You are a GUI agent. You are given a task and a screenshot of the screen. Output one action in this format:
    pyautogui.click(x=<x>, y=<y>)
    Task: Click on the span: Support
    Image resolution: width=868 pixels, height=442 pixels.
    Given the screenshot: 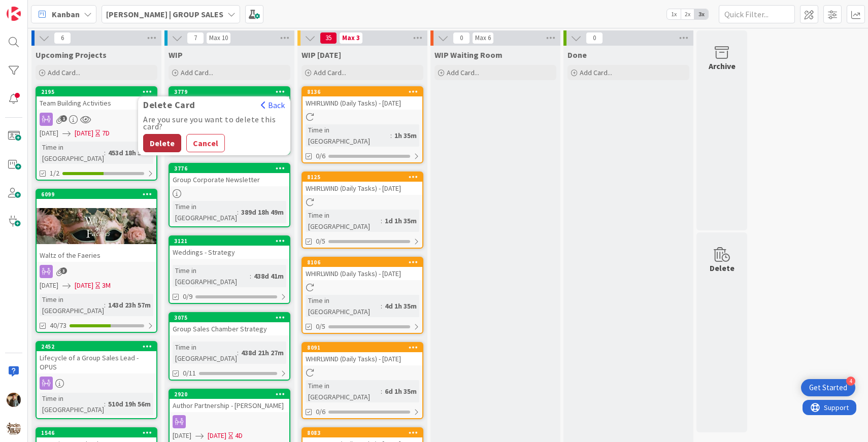 What is the action you would take?
    pyautogui.click(x=33, y=7)
    